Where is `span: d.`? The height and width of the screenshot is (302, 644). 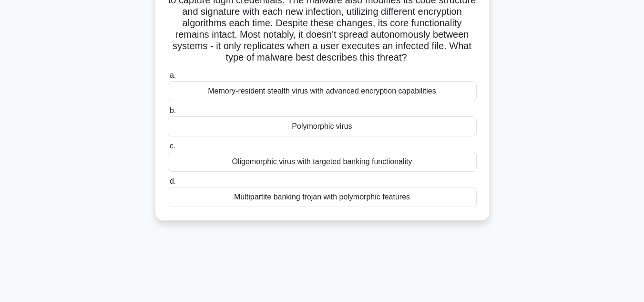 span: d. is located at coordinates (172, 181).